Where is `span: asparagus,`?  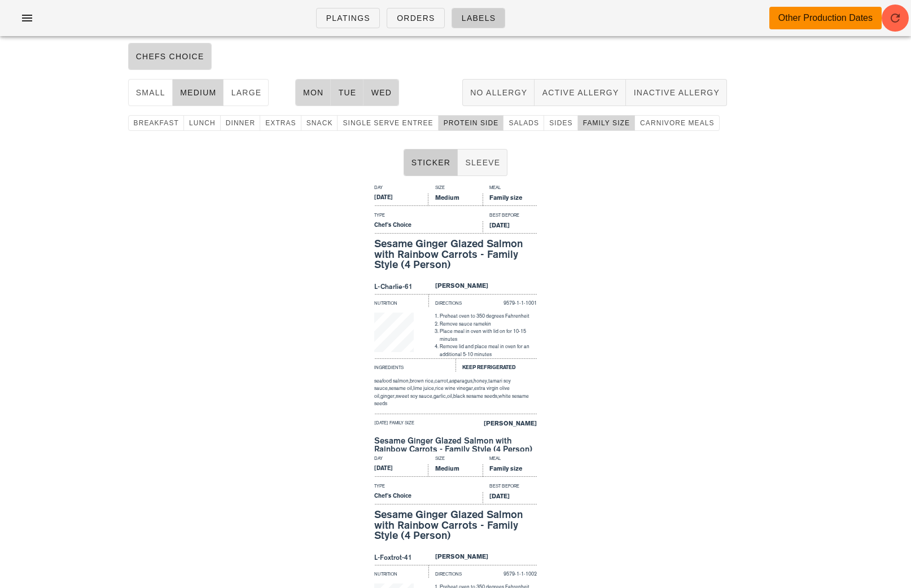 span: asparagus, is located at coordinates (461, 381).